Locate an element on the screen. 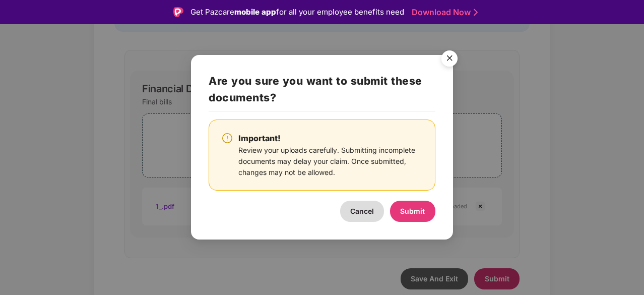  div: Get Pazcare for all your employee benefits need is located at coordinates (297, 12).